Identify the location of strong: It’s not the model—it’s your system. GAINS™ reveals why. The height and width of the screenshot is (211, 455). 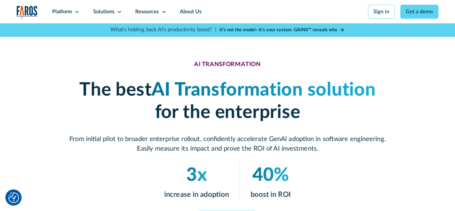
(279, 30).